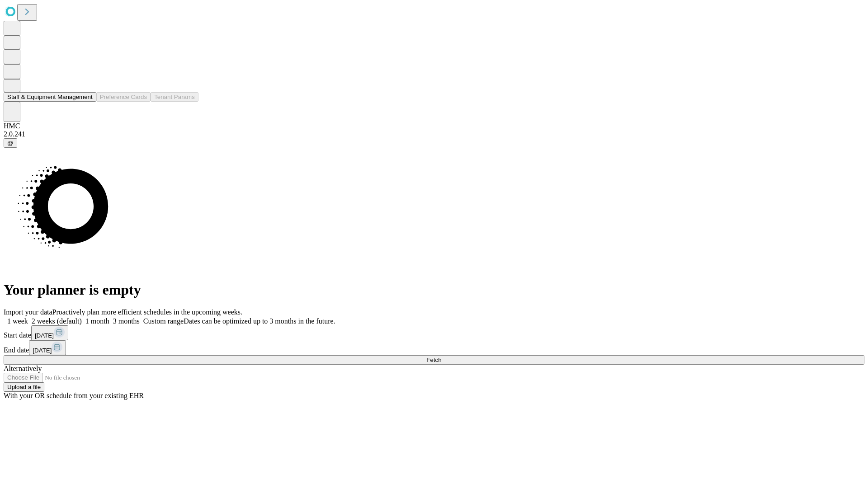 The height and width of the screenshot is (488, 868). Describe the element at coordinates (147, 312) in the screenshot. I see `span: Proactively plan more efficient schedules in the upcoming weeks.` at that location.